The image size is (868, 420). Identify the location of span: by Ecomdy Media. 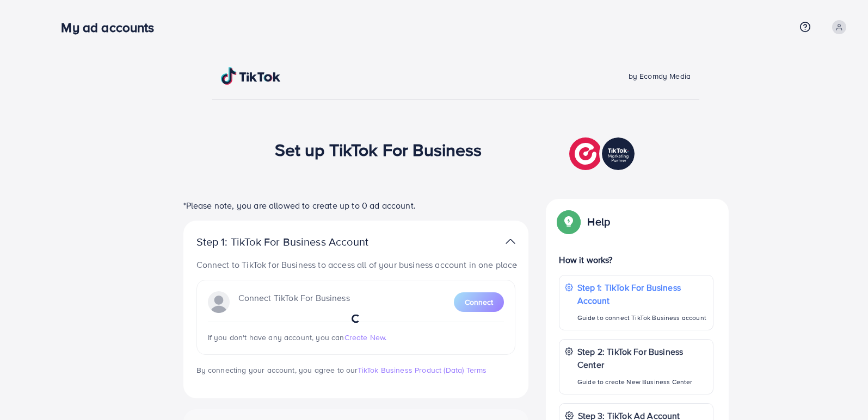
(659, 76).